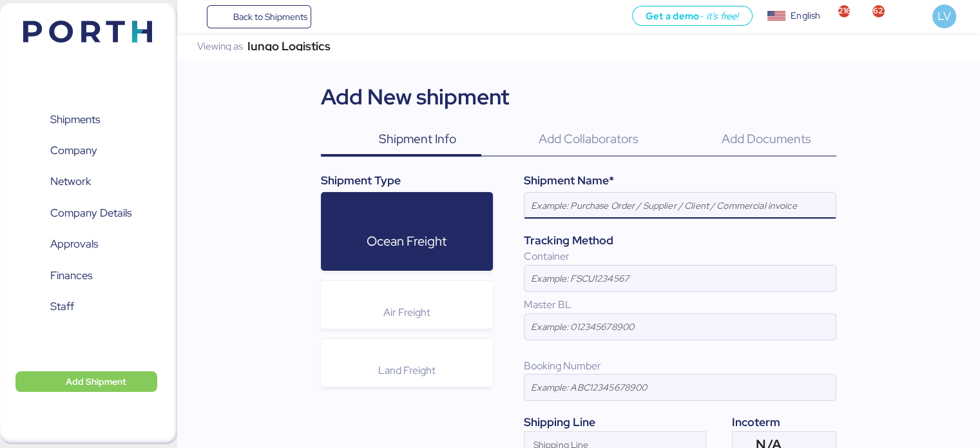 The width and height of the screenshot is (980, 448). I want to click on a: Company, so click(83, 151).